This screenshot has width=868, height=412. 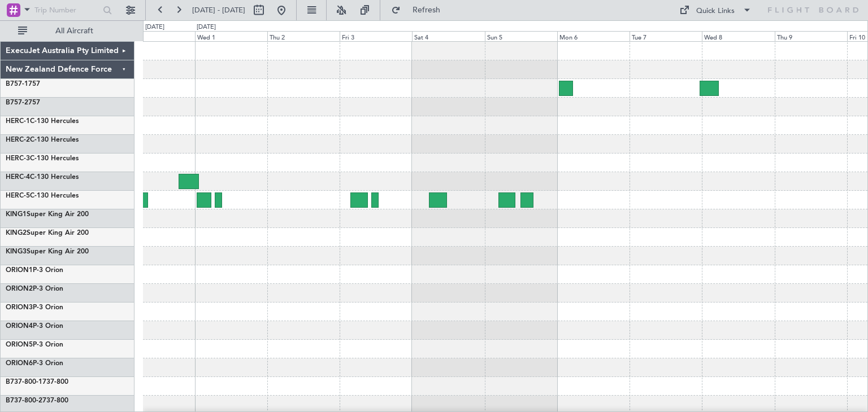 I want to click on button: All Aircraft, so click(x=67, y=31).